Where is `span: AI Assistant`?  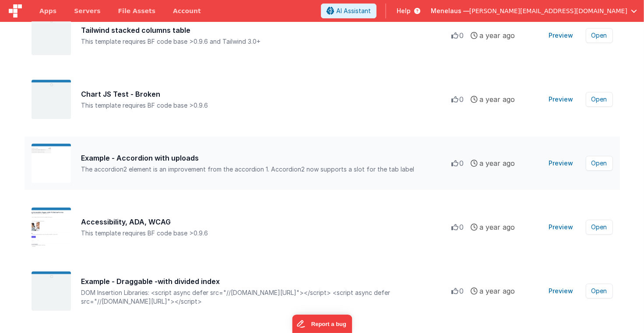 span: AI Assistant is located at coordinates (353, 11).